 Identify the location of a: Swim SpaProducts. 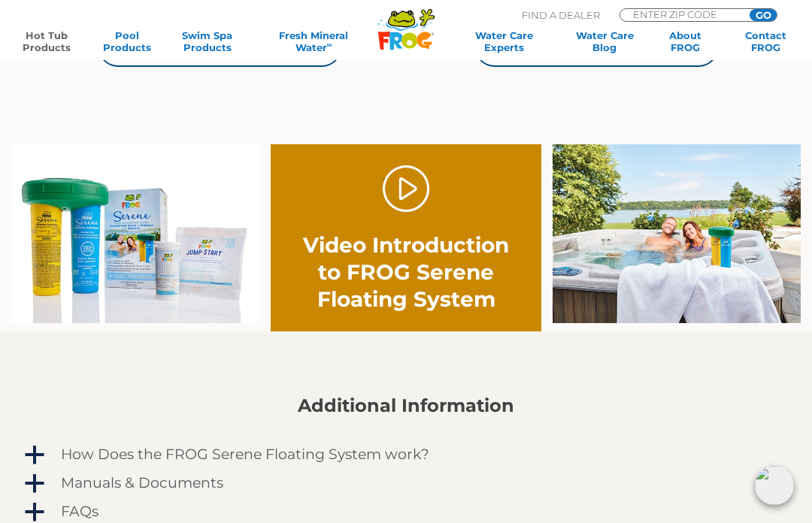
(207, 41).